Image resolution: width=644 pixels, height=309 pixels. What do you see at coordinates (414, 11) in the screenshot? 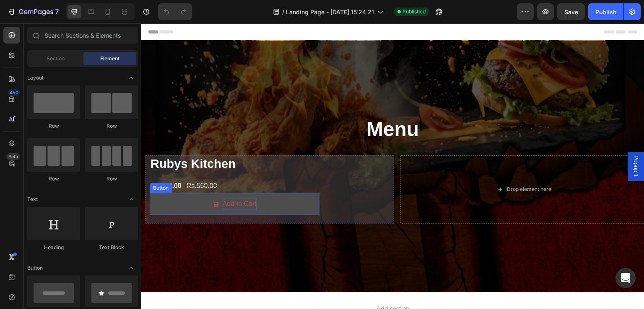
I see `span: Published` at bounding box center [414, 11].